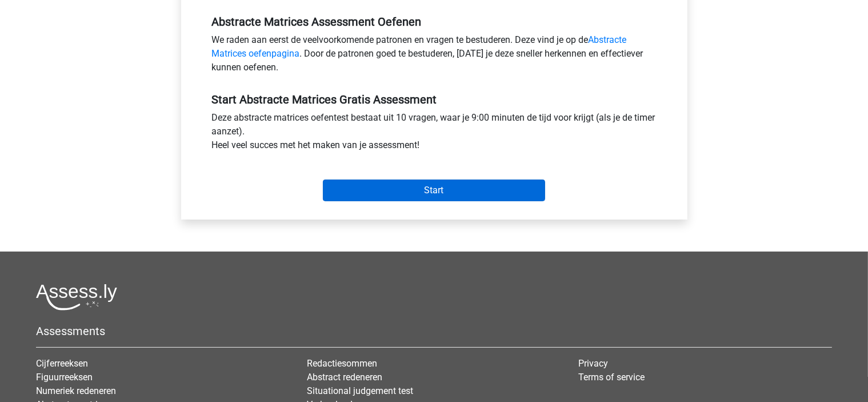  I want to click on h5: Abstracte Matrices Assessment Oefenen, so click(434, 22).